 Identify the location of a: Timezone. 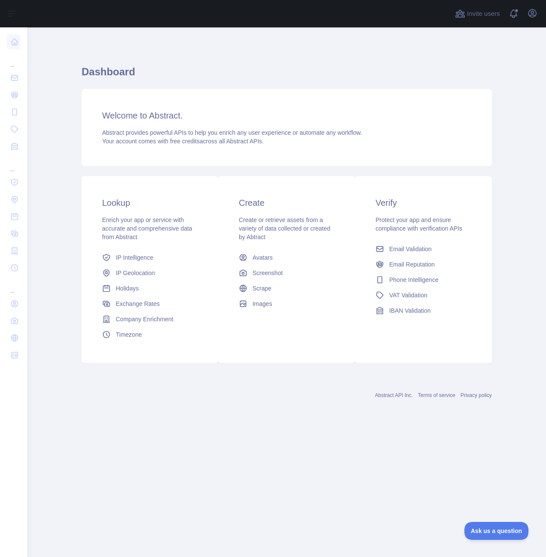
(150, 334).